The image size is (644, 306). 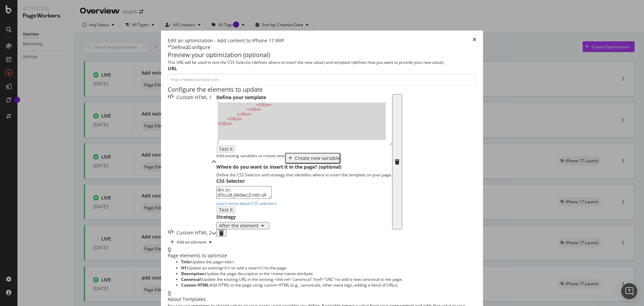 What do you see at coordinates (194, 233) in the screenshot?
I see `div: Custom HTML 2` at bounding box center [194, 233].